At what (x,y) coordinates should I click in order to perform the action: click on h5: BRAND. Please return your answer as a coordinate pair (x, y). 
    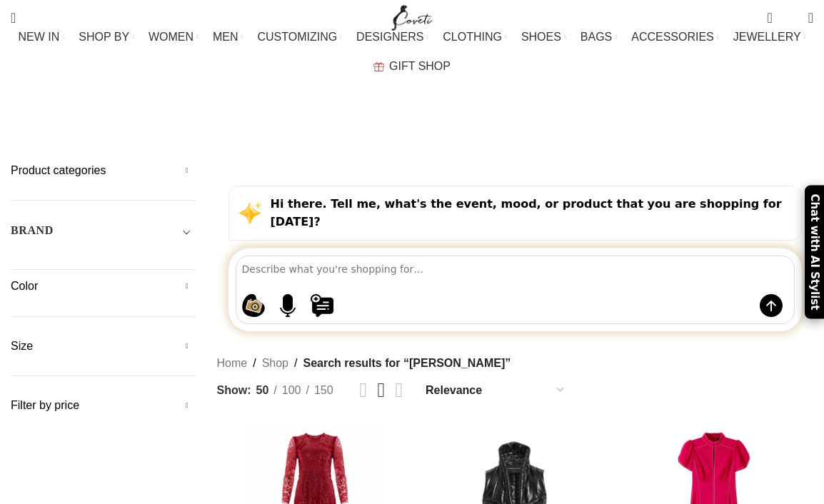
    Looking at the image, I should click on (32, 231).